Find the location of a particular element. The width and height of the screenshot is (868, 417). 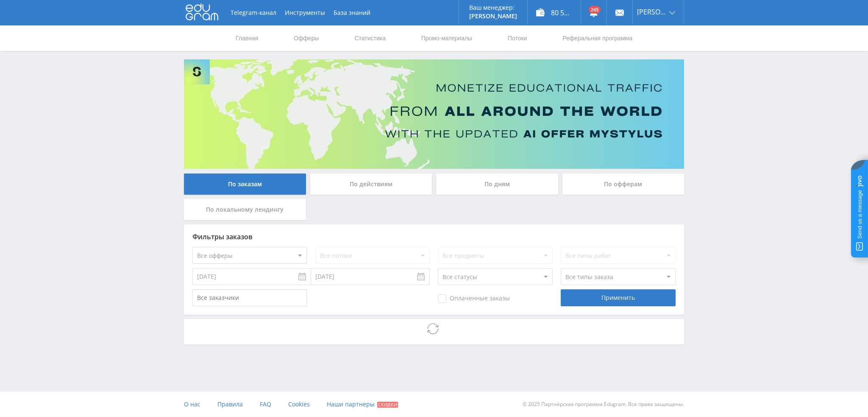

div: Фильтры заказов is located at coordinates (434, 236).